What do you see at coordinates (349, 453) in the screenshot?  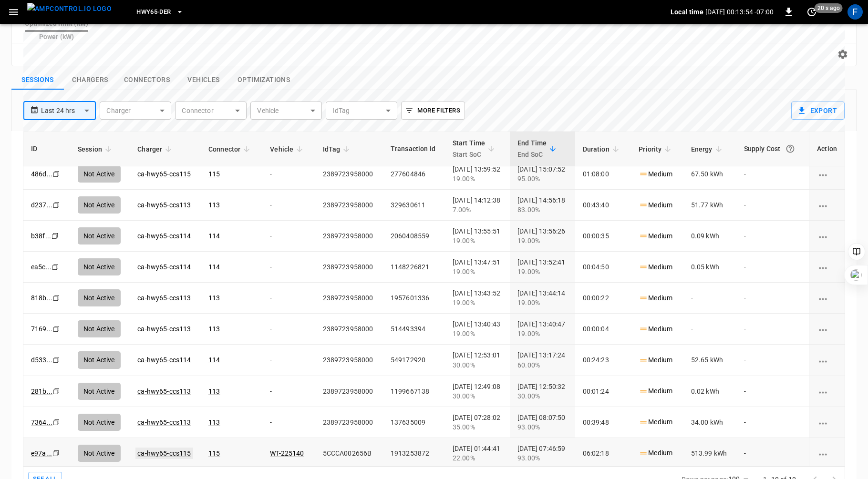 I see `td: 5CCCA002656B` at bounding box center [349, 453].